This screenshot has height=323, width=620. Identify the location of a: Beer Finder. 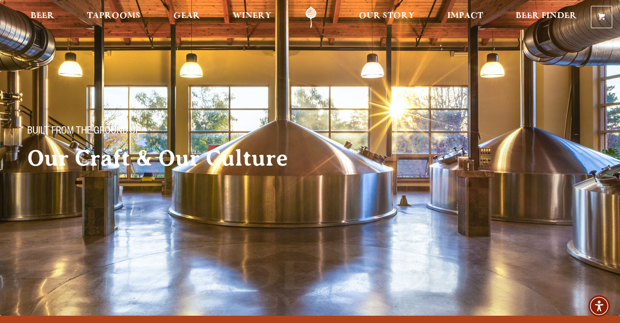
(546, 17).